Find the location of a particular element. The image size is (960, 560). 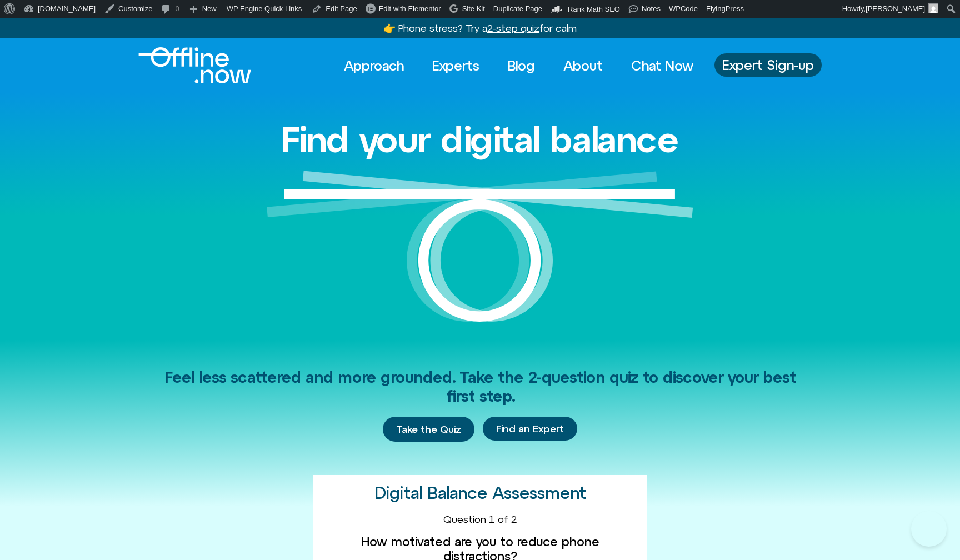

a: Expert Sign-up is located at coordinates (767, 65).